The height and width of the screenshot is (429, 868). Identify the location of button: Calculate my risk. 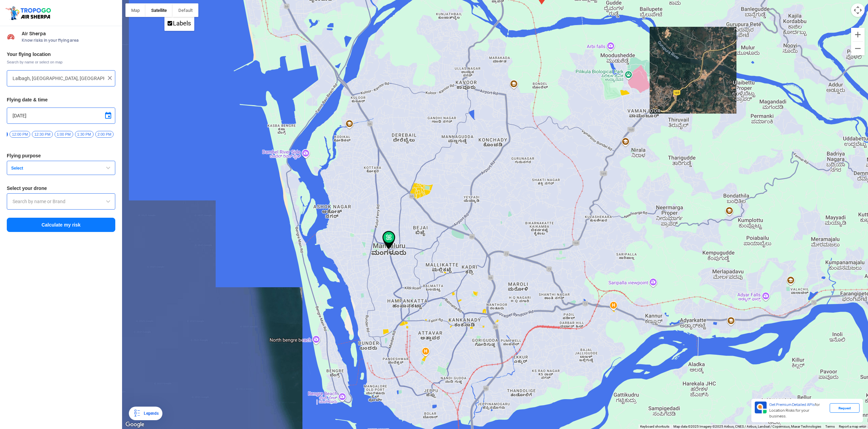
(61, 224).